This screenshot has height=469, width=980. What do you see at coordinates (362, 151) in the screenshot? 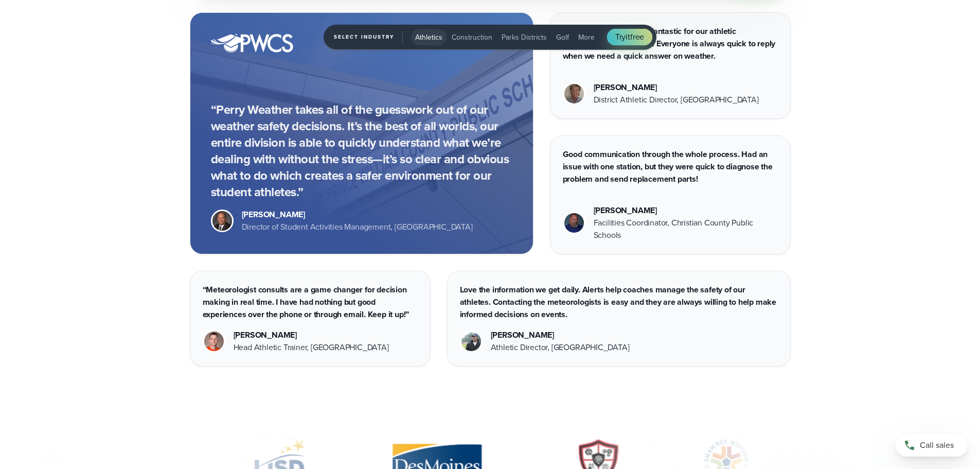
I see `p: “Perry Weather takes all of the guesswork out of our weather safety decisions. It’s the best of a...` at bounding box center [362, 151].